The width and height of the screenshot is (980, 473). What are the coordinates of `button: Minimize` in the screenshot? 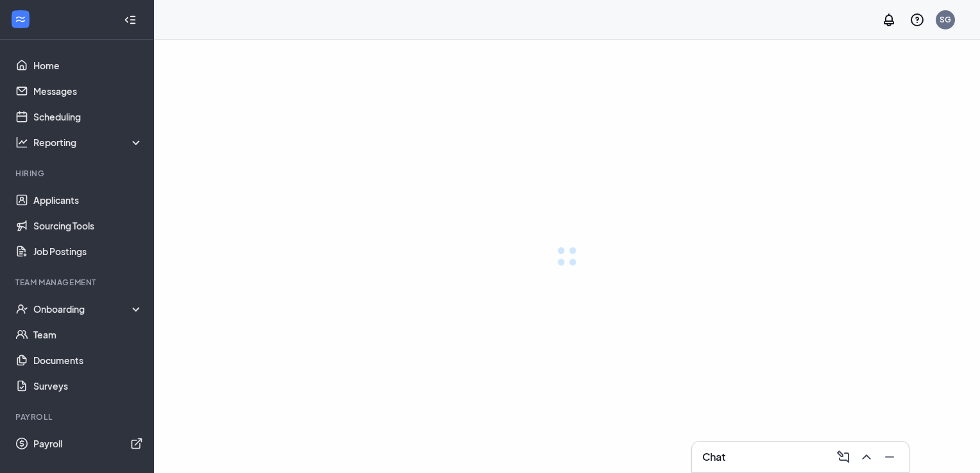 It's located at (888, 458).